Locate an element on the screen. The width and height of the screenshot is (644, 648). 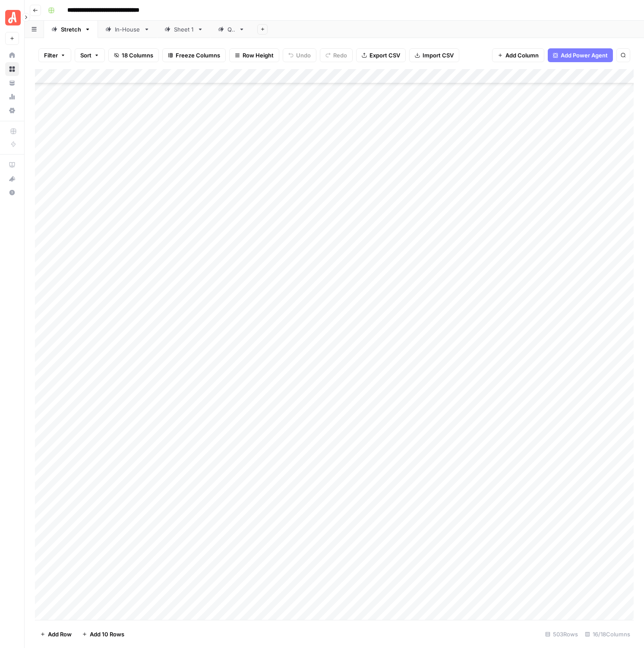
div: 16/18 Columns is located at coordinates (608, 634).